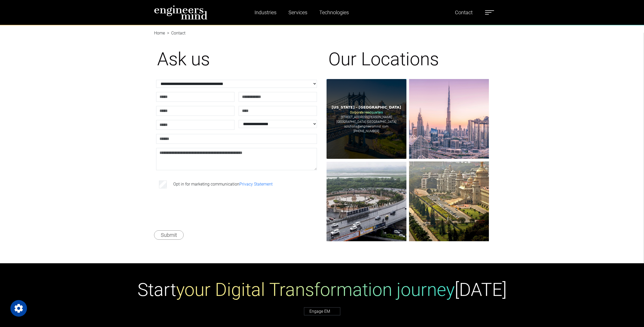  I want to click on li: Contact, so click(175, 33).